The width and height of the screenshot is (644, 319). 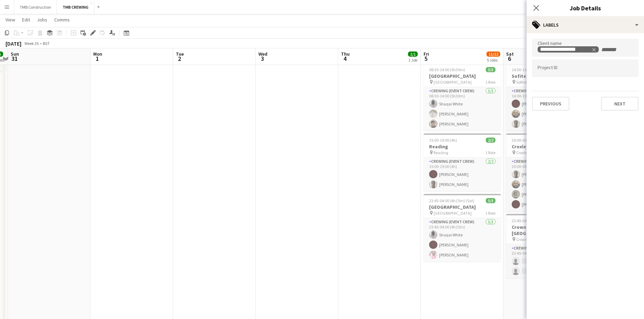 What do you see at coordinates (545, 76) in the screenshot?
I see `h3: Sofitel T5` at bounding box center [545, 76].